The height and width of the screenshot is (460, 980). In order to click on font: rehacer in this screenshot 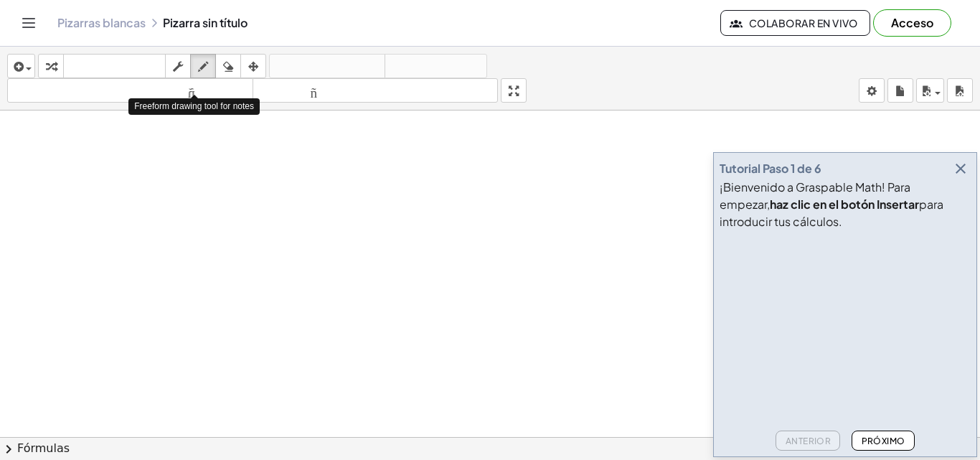, I will do `click(435, 66)`.